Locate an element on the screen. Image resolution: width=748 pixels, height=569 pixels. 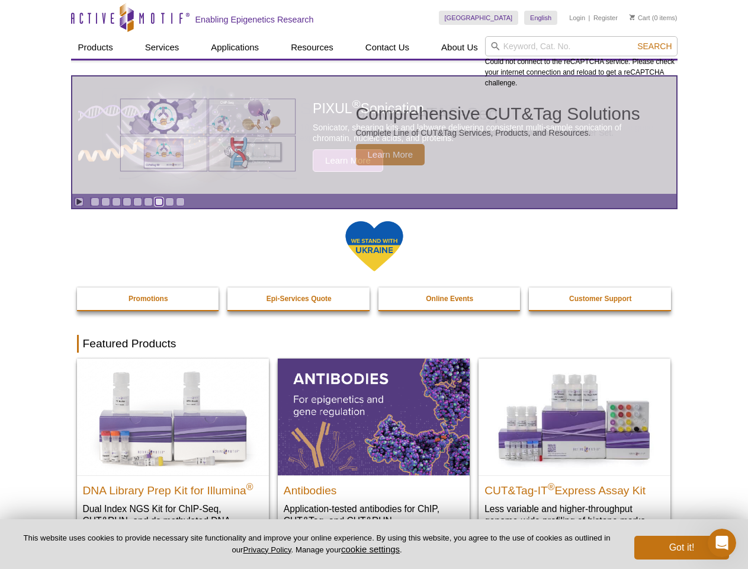
button: Search is located at coordinates (655, 46).